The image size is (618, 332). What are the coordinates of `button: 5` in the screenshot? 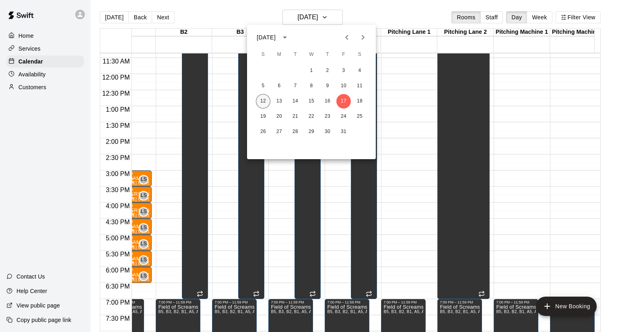 It's located at (263, 86).